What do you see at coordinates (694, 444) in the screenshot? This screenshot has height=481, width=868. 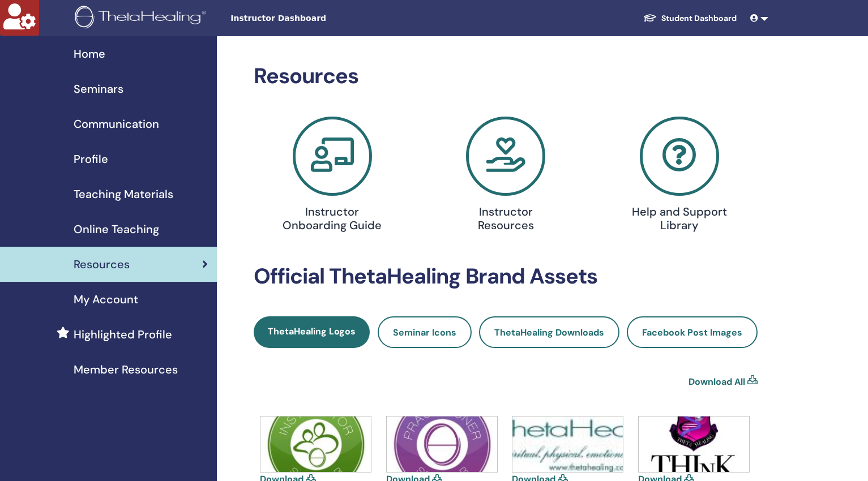 I see `img: think-shield.jpg` at bounding box center [694, 444].